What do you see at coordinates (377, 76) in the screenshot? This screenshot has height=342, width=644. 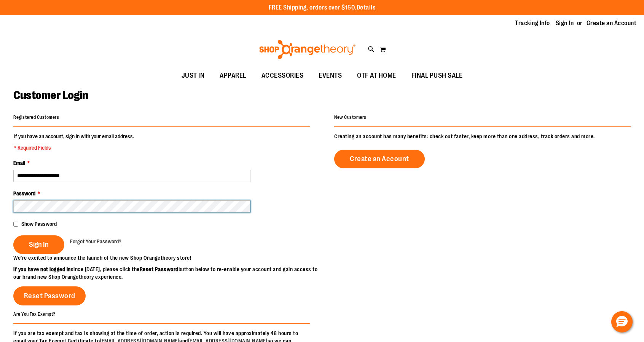 I see `a: OTF AT HOME` at bounding box center [377, 76].